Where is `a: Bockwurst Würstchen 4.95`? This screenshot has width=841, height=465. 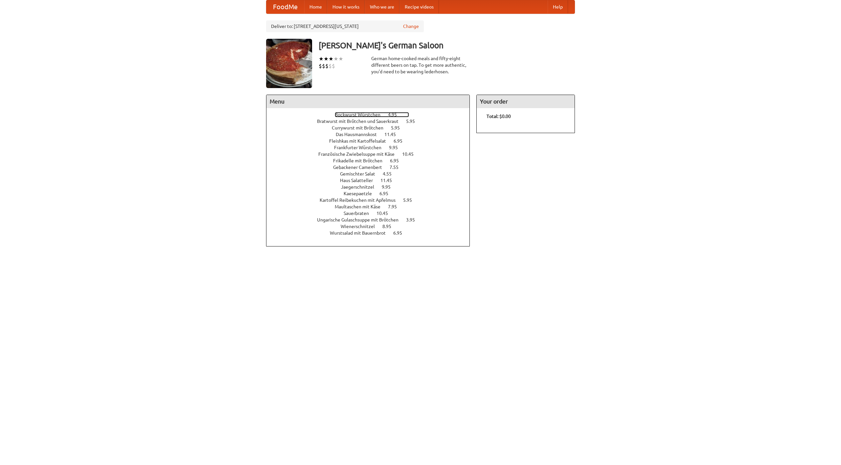 a: Bockwurst Würstchen 4.95 is located at coordinates (372, 115).